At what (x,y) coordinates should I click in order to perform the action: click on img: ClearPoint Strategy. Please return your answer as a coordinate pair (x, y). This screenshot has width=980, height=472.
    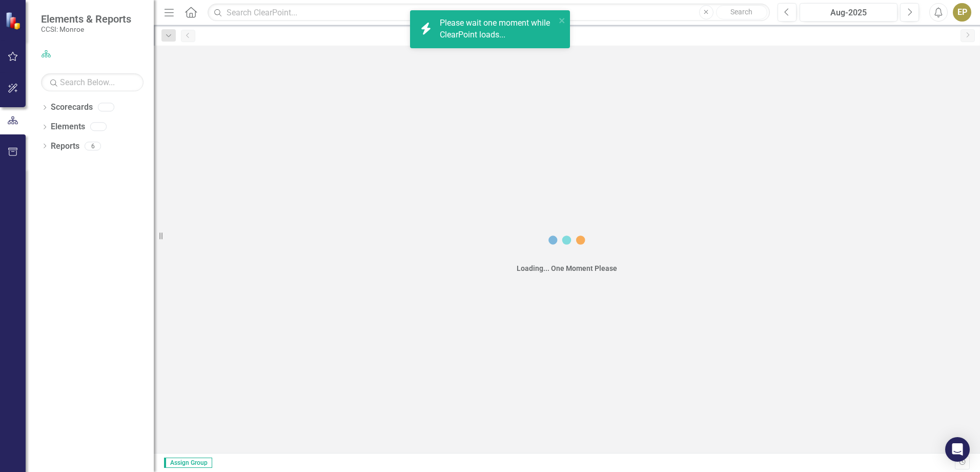
    Looking at the image, I should click on (14, 20).